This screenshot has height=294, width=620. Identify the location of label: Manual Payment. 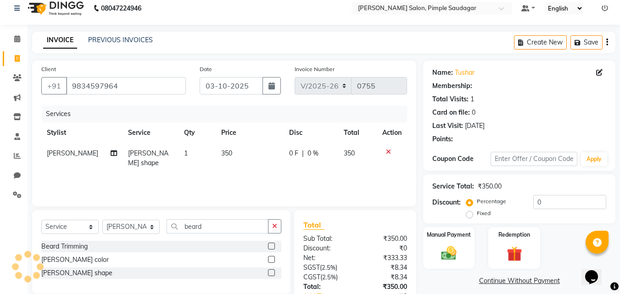
(449, 235).